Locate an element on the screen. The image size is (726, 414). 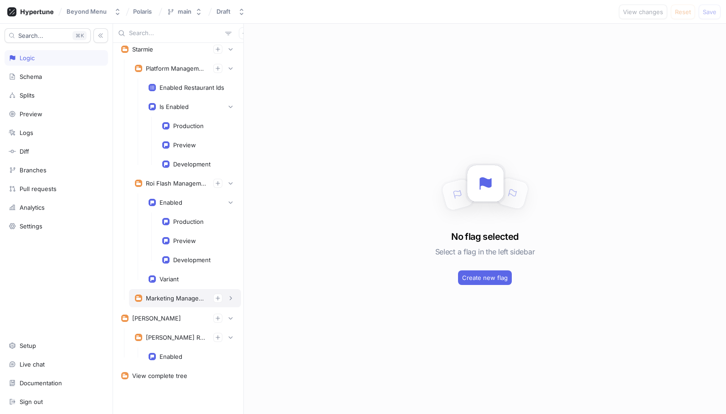
input: Search... is located at coordinates (175, 33).